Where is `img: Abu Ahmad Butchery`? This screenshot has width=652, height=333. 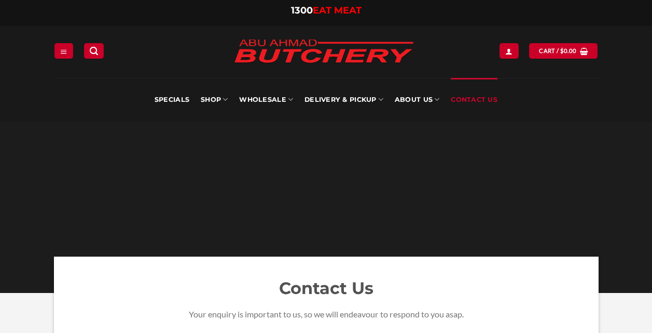
img: Abu Ahmad Butchery is located at coordinates (324, 52).